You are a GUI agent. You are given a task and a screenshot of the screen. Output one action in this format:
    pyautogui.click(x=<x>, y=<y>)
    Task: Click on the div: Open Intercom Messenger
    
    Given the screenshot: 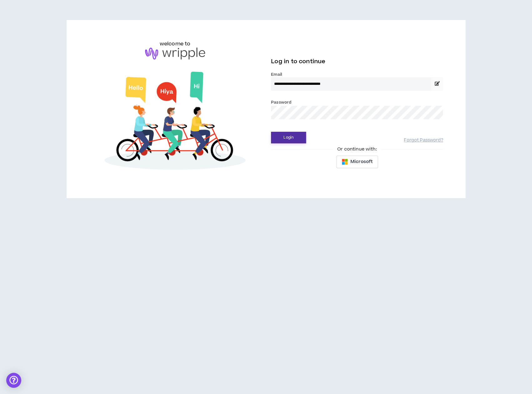 What is the action you would take?
    pyautogui.click(x=14, y=380)
    